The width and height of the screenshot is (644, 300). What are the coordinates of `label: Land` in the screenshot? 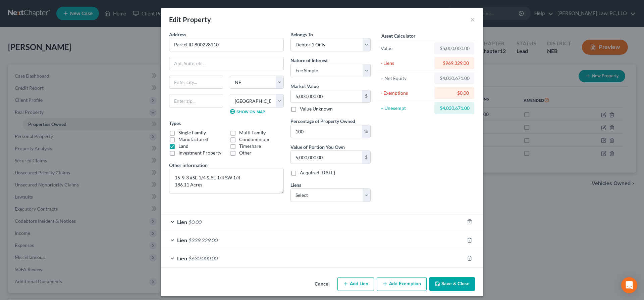 It's located at (184, 146).